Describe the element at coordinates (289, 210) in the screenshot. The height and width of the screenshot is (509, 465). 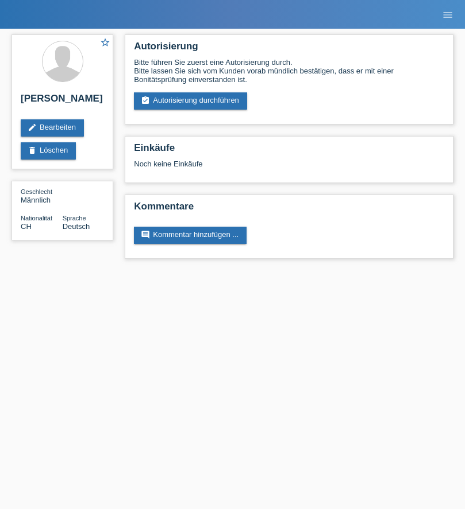
I see `h2: Kommentare` at that location.